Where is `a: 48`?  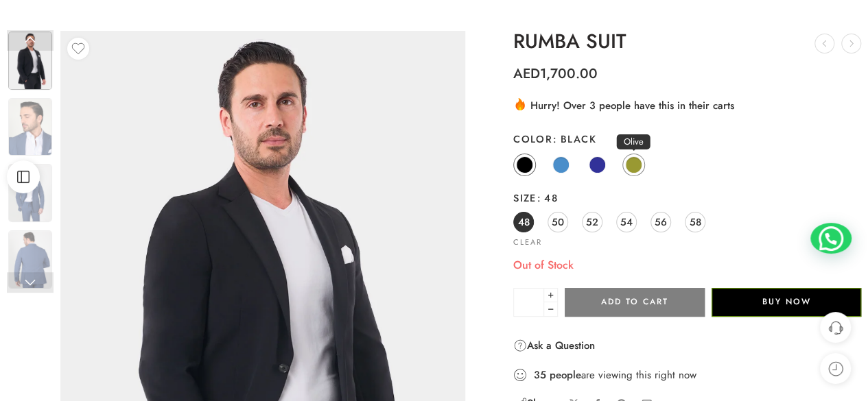
a: 48 is located at coordinates (524, 222).